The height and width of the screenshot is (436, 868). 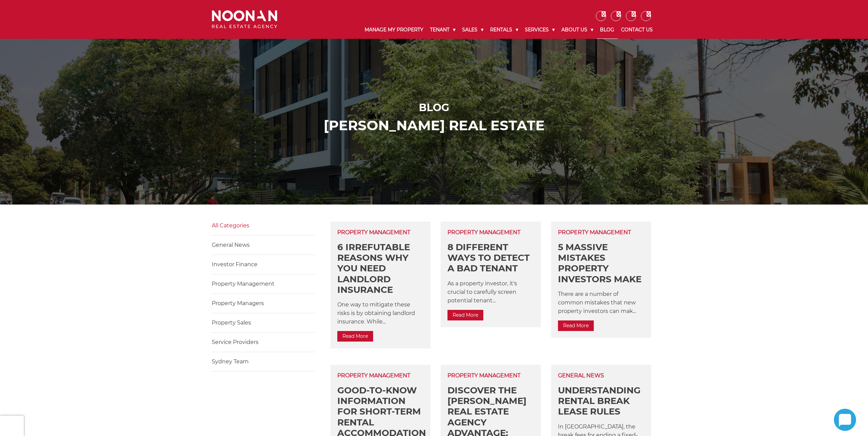 I want to click on h2: 5 Massive Mistakes Property Investors Make, so click(x=601, y=264).